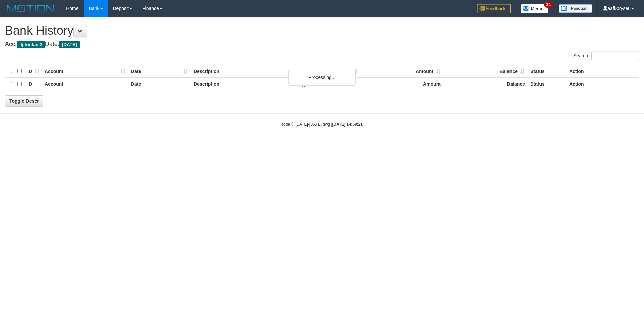 Image resolution: width=644 pixels, height=321 pixels. Describe the element at coordinates (322, 44) in the screenshot. I see `h4: Acc: Date:` at that location.